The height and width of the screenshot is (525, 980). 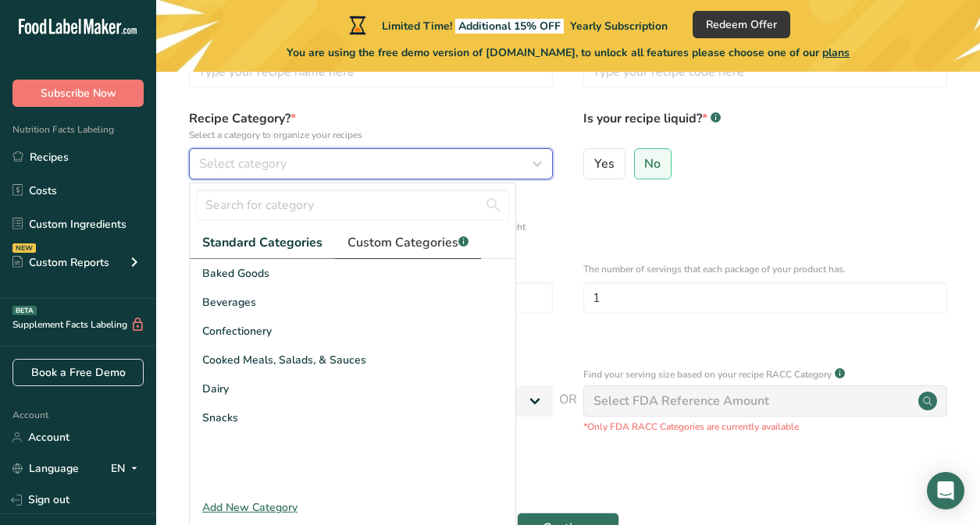 What do you see at coordinates (61, 262) in the screenshot?
I see `div: Custom Reports` at bounding box center [61, 262].